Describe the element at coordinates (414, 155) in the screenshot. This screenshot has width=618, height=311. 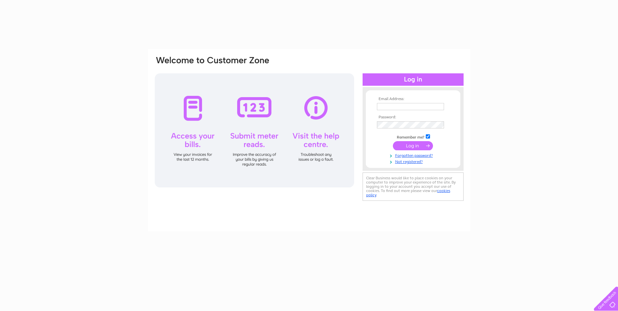
I see `a: Forgotten password?` at that location.